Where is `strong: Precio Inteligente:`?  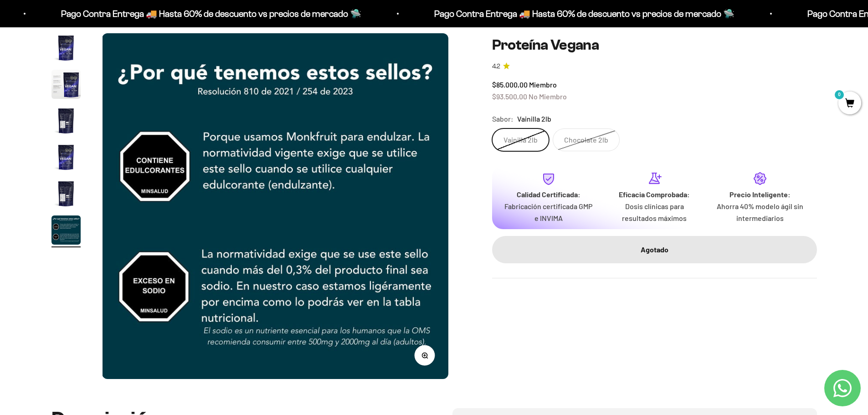 strong: Precio Inteligente: is located at coordinates (760, 194).